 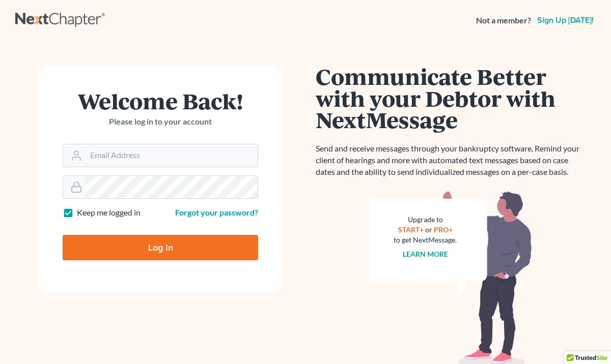 I want to click on h1: Communicate Better with your Debtor with NextMessage, so click(x=450, y=98).